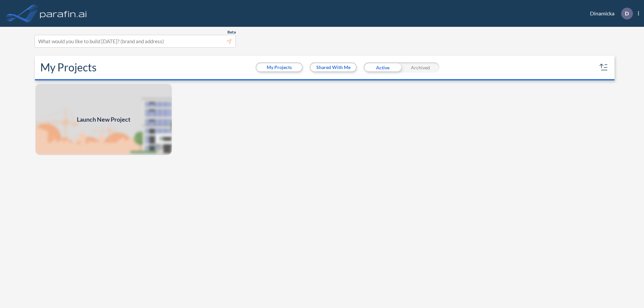 Image resolution: width=644 pixels, height=308 pixels. What do you see at coordinates (63, 14) in the screenshot?
I see `img: logo` at bounding box center [63, 14].